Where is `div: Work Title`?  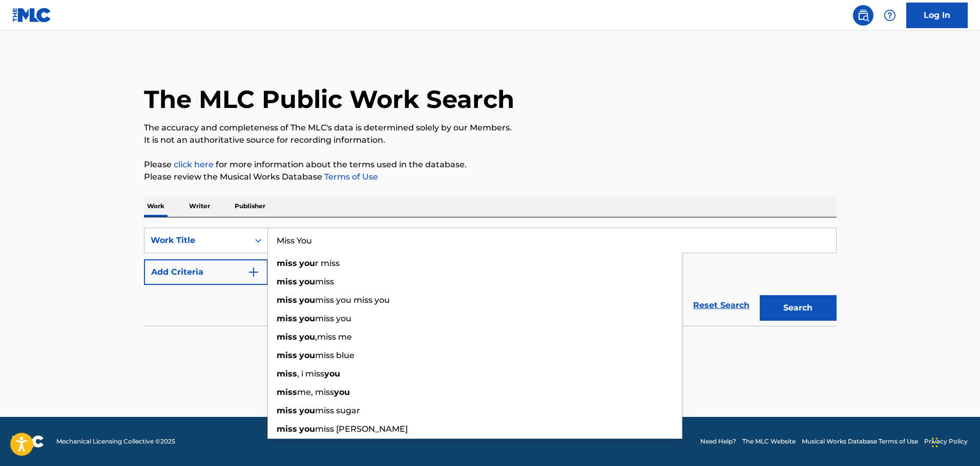
div: Work Title is located at coordinates (197, 241).